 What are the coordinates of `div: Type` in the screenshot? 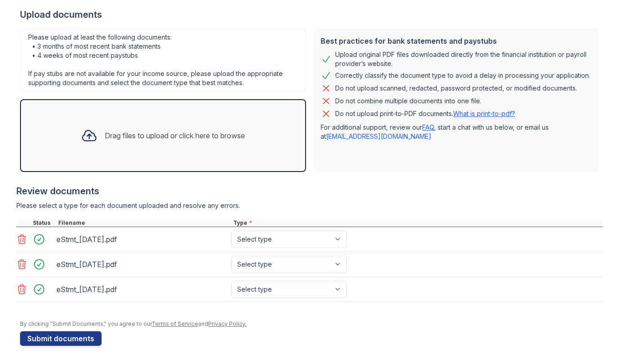 It's located at (418, 223).